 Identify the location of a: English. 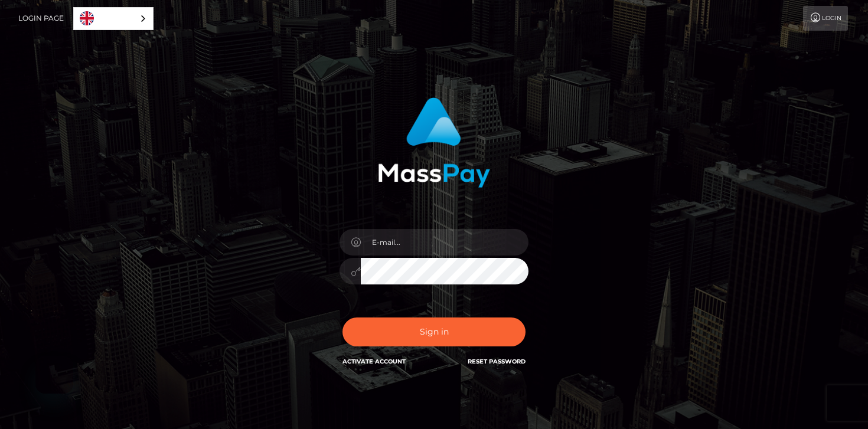
(113, 18).